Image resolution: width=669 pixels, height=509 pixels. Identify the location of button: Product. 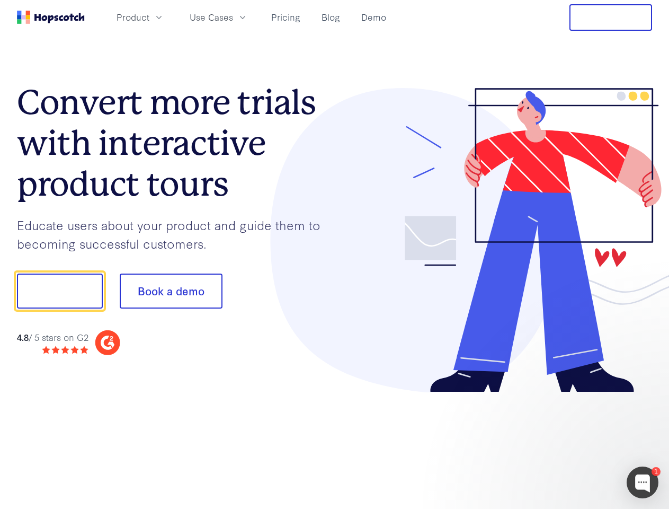
(140, 17).